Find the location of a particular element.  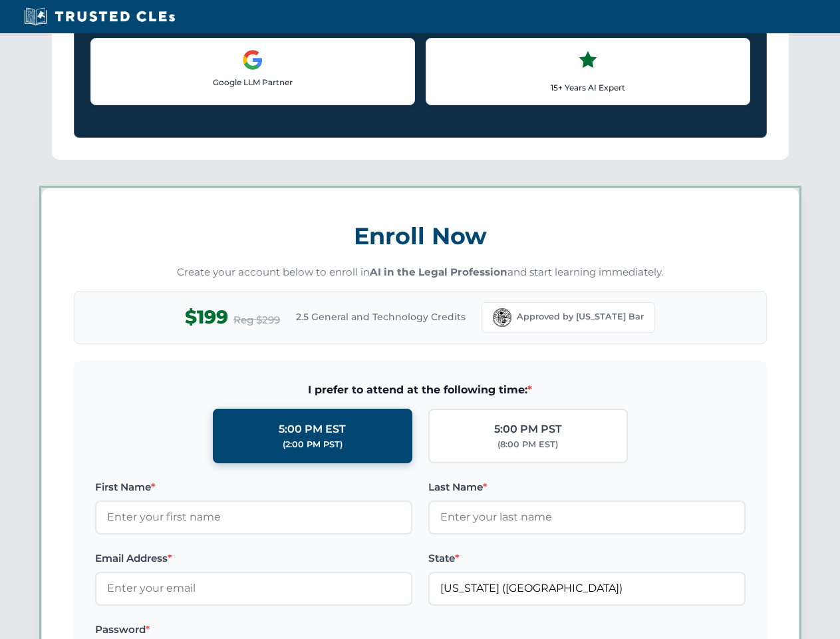

span: Reg $299 is located at coordinates (257, 320).